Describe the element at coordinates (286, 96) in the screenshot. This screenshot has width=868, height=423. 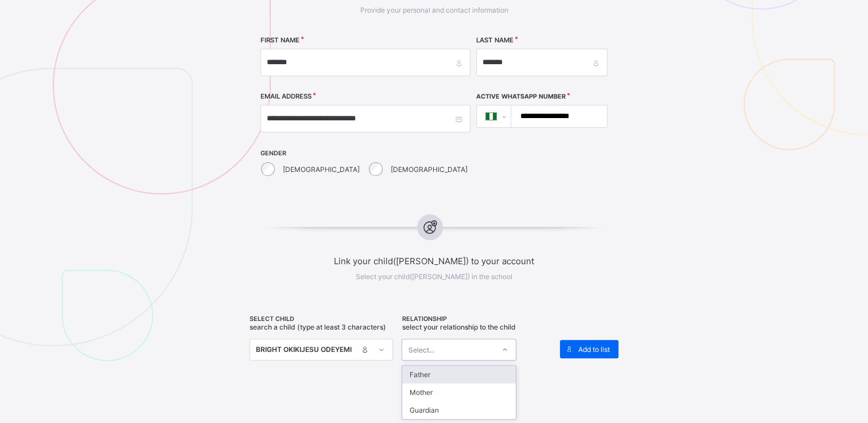
I see `label: EMAIL ADDRESS` at that location.